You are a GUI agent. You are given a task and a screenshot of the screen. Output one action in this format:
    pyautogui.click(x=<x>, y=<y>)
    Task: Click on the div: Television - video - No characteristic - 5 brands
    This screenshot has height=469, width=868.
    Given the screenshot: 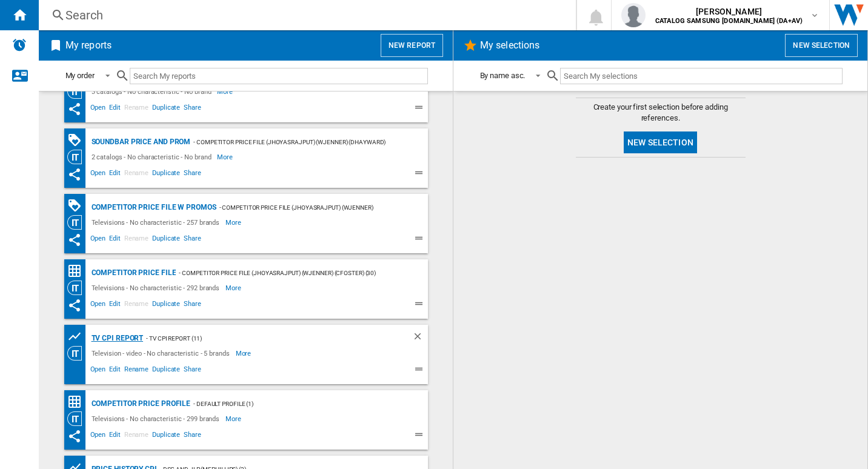 What is the action you would take?
    pyautogui.click(x=162, y=353)
    